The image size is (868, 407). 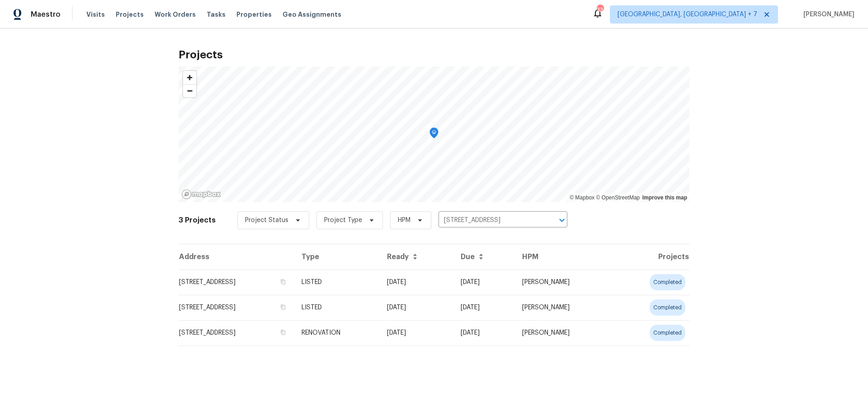 I want to click on a: Improve this map, so click(x=664, y=198).